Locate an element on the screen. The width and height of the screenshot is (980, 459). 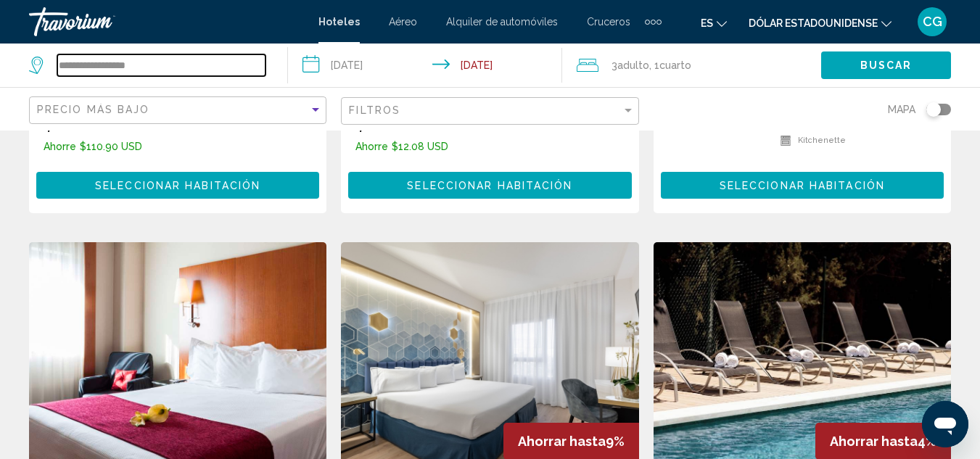
font: Hoteles is located at coordinates (339, 22).